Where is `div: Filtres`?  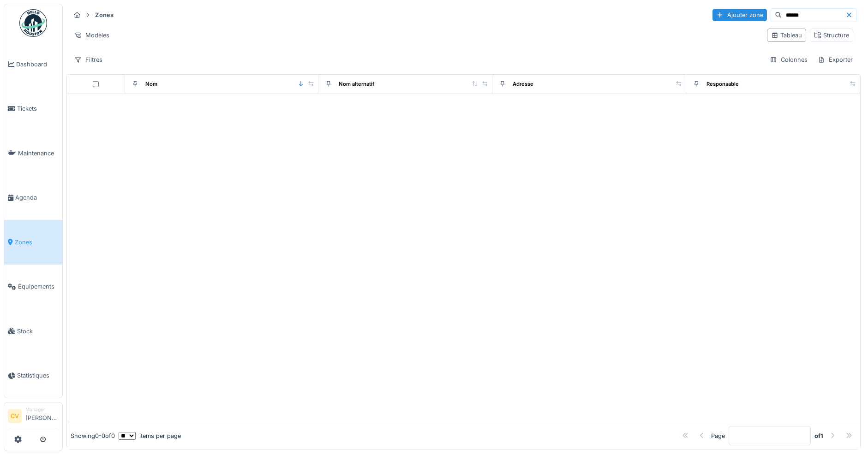
div: Filtres is located at coordinates (88, 60).